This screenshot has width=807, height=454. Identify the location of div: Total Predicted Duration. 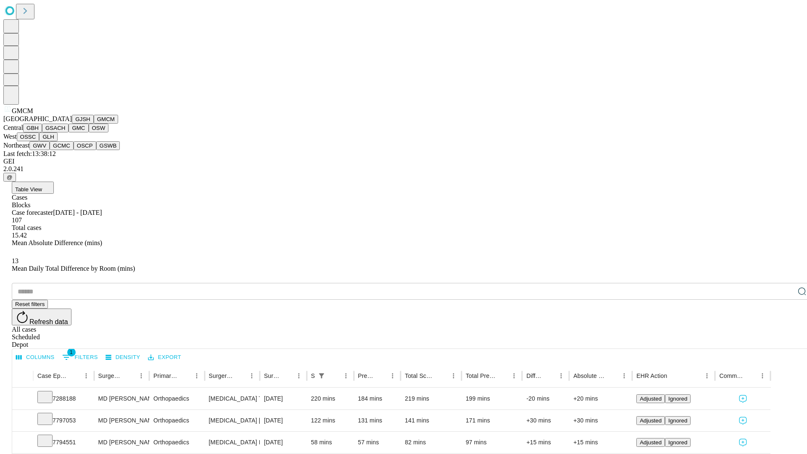
(481, 376).